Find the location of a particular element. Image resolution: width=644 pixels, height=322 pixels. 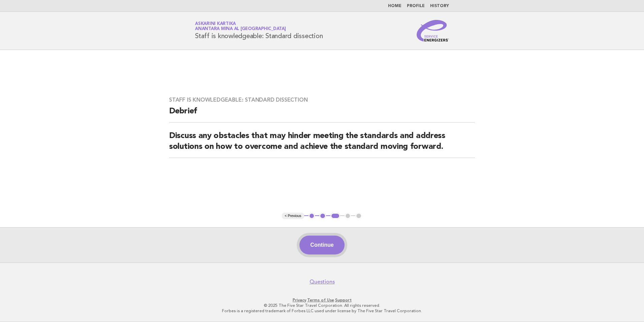

button: < Previous is located at coordinates (292, 216).